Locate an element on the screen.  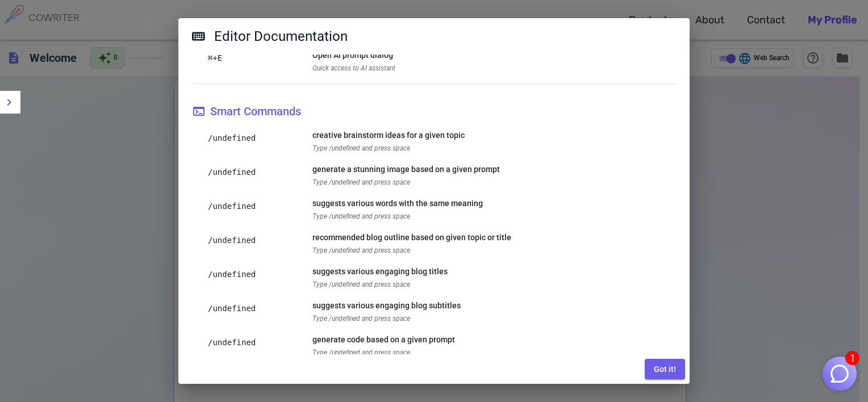
p: generate code based on a given prompt is located at coordinates (494, 339).